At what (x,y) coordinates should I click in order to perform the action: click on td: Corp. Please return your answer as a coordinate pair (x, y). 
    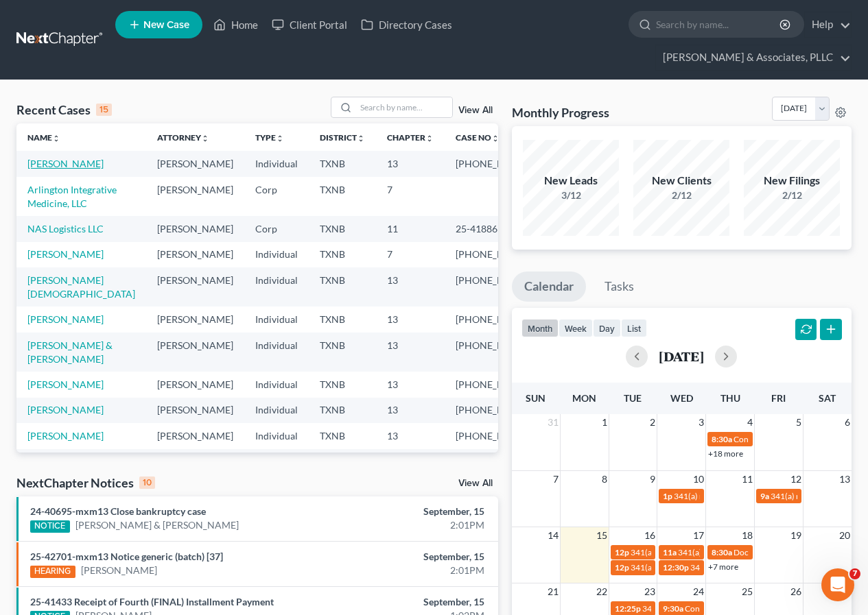
    Looking at the image, I should click on (276, 228).